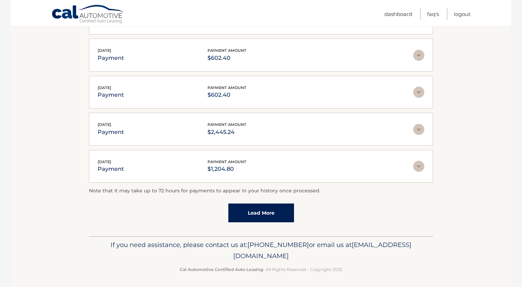  Describe the element at coordinates (261, 191) in the screenshot. I see `p: Note that it may take up to 72 hours for payments to appear in your history once processed.` at that location.